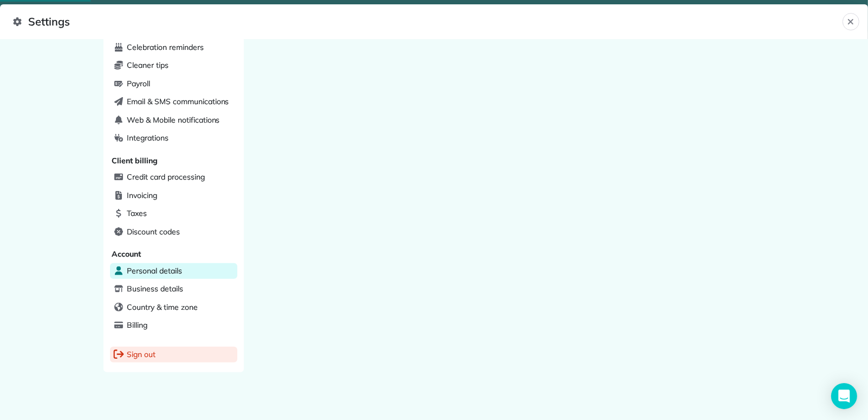  Describe the element at coordinates (166, 177) in the screenshot. I see `span: Credit card processing` at that location.